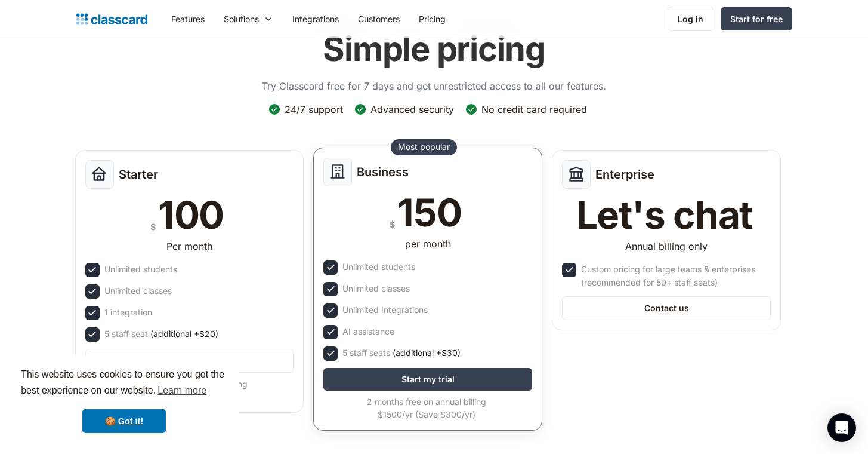  Describe the element at coordinates (124, 421) in the screenshot. I see `a: dismiss cookie message` at that location.